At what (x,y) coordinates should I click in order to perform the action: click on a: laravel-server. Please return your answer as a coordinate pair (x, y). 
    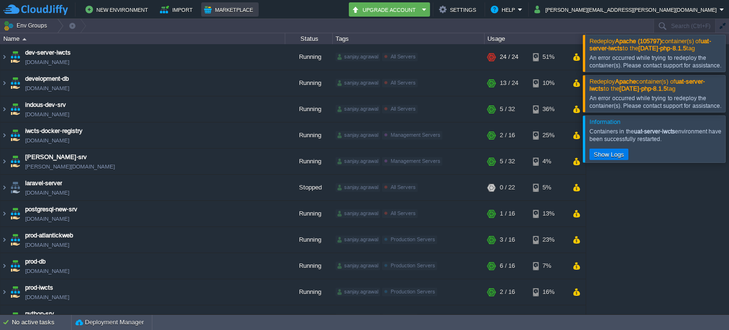
    Looking at the image, I should click on (44, 183).